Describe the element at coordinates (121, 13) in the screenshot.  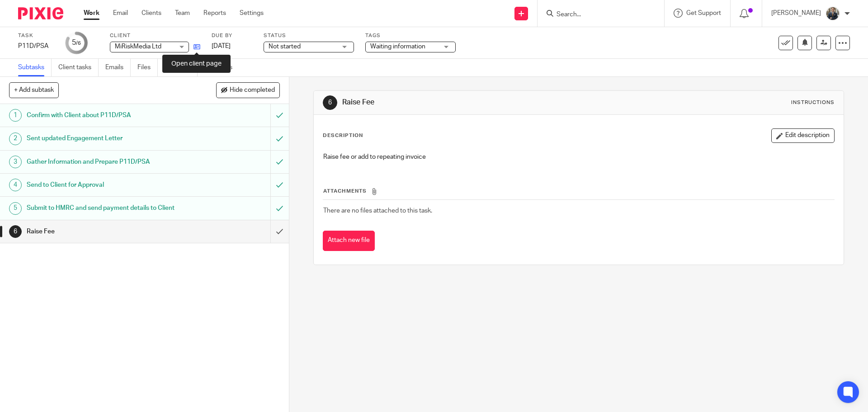
I see `a: Email` at that location.